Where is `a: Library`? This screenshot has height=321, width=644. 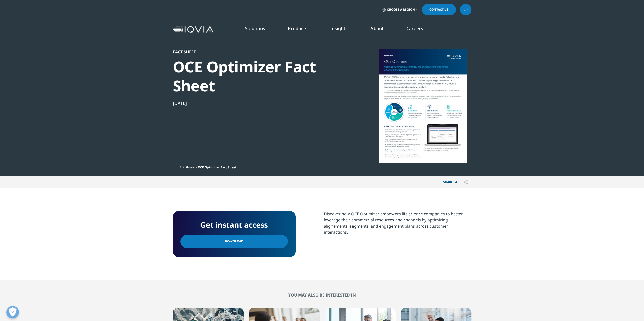
a: Library is located at coordinates (189, 167).